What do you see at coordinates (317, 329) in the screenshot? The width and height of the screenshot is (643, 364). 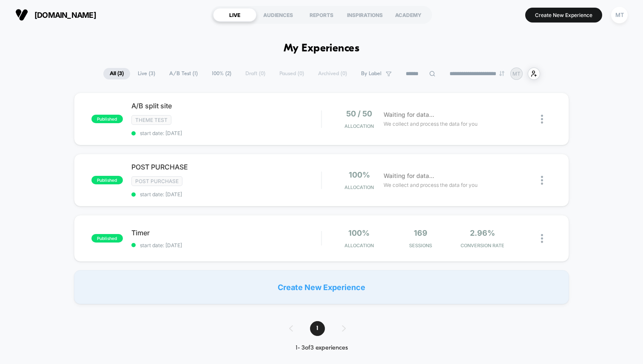 I see `span: 1` at bounding box center [317, 329].